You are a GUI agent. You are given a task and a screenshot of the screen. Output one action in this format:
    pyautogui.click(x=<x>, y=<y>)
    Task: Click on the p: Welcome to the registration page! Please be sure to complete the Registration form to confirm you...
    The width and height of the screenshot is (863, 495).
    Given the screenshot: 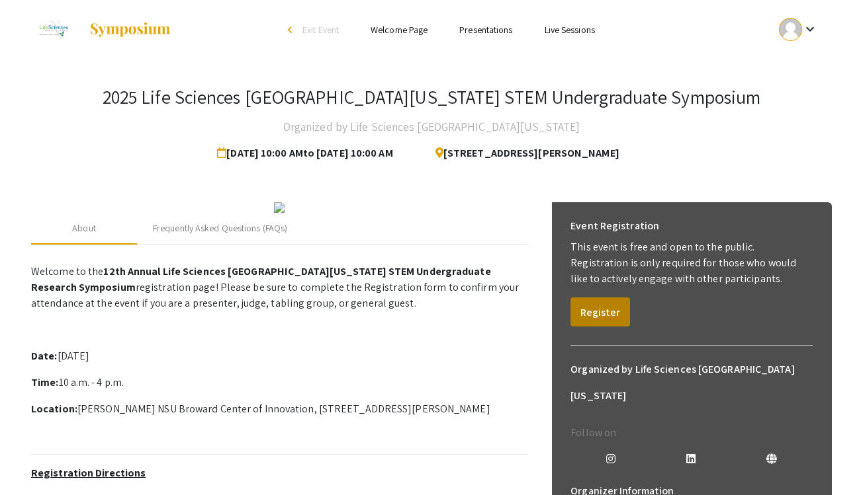 What is the action you would take?
    pyautogui.click(x=279, y=288)
    